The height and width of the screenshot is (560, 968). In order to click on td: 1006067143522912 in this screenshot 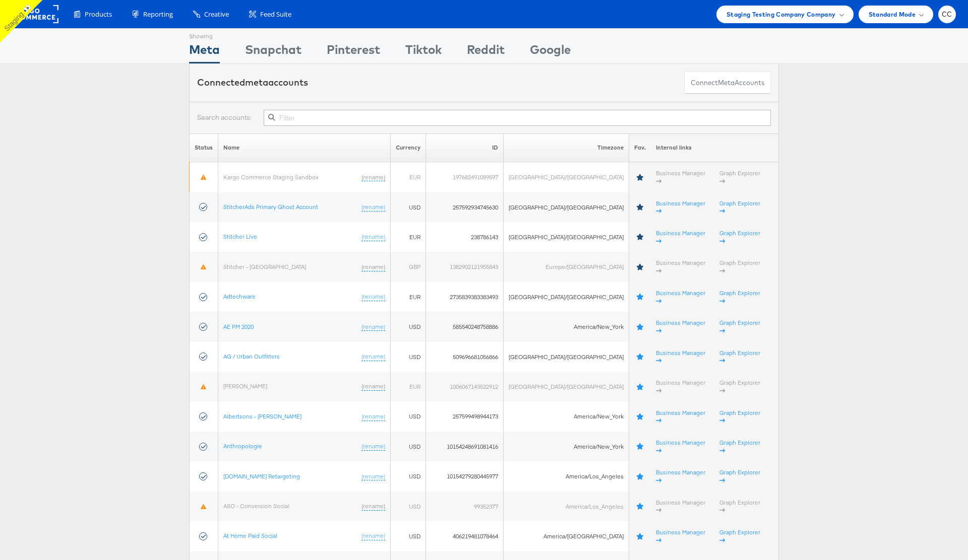, I will do `click(465, 386)`.